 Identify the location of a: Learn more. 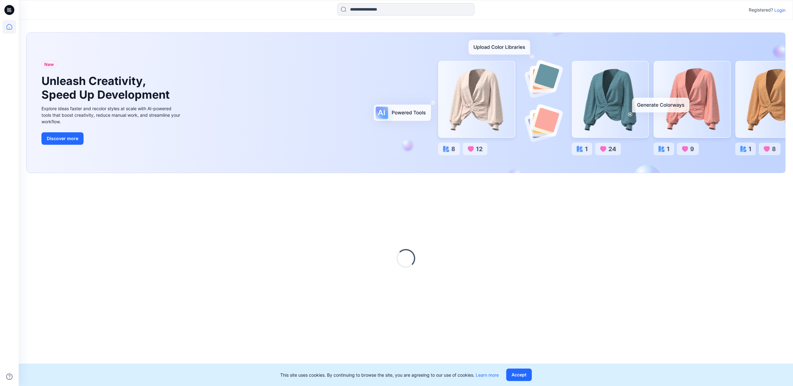
(487, 375).